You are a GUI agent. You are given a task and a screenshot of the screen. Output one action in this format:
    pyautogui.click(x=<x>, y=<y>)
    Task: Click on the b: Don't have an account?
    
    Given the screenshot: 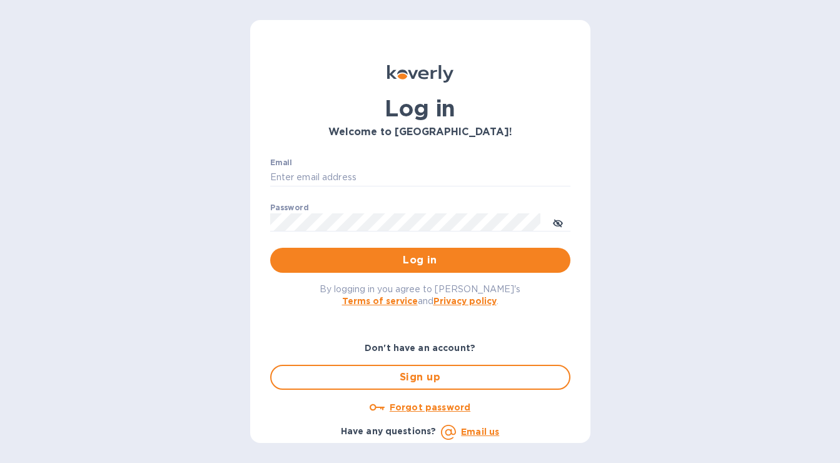 What is the action you would take?
    pyautogui.click(x=420, y=348)
    